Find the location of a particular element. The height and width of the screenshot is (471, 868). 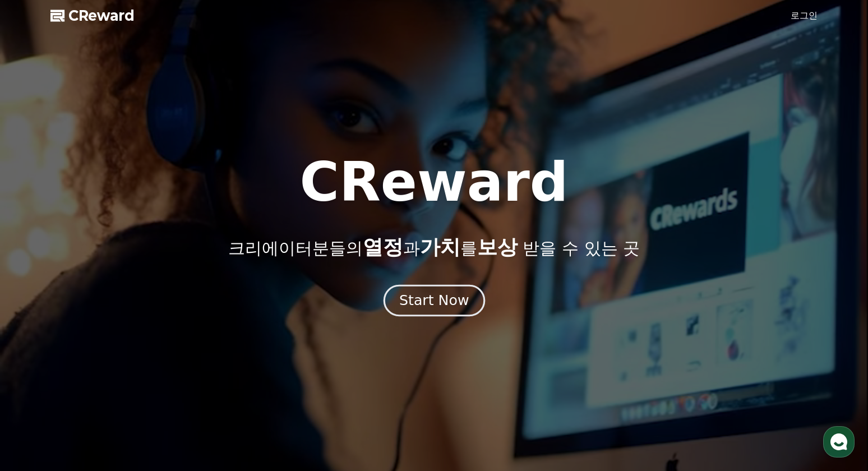

p: 크리에이터분들의 과 를 받을 수 있는 곳 is located at coordinates (434, 247).